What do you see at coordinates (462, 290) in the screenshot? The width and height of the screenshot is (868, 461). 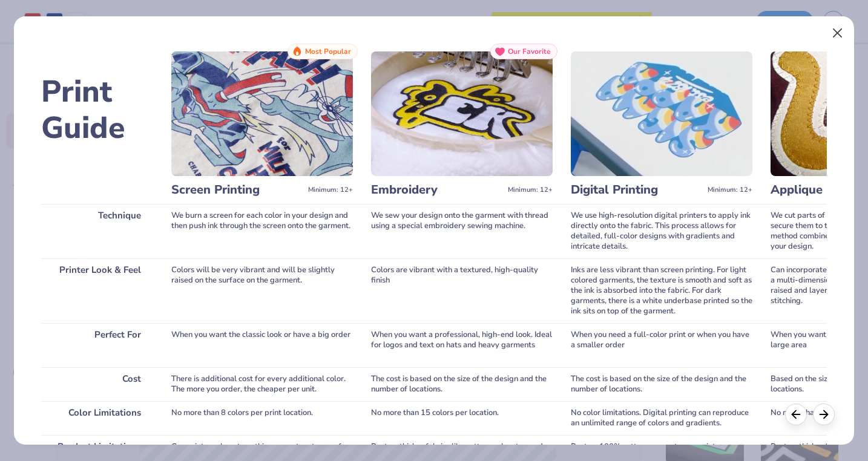 I see `div: Colors are vibrant with a textured, high-quality finish` at bounding box center [462, 290].